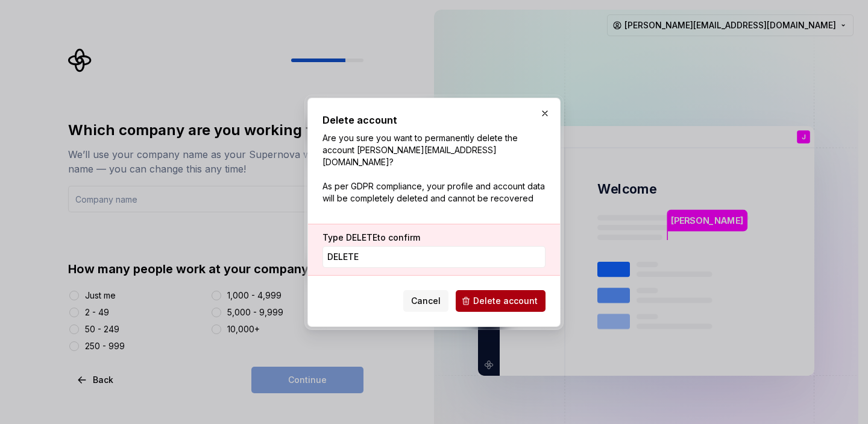 This screenshot has height=424, width=868. What do you see at coordinates (371, 238) in the screenshot?
I see `label: Type to confirm` at bounding box center [371, 238].